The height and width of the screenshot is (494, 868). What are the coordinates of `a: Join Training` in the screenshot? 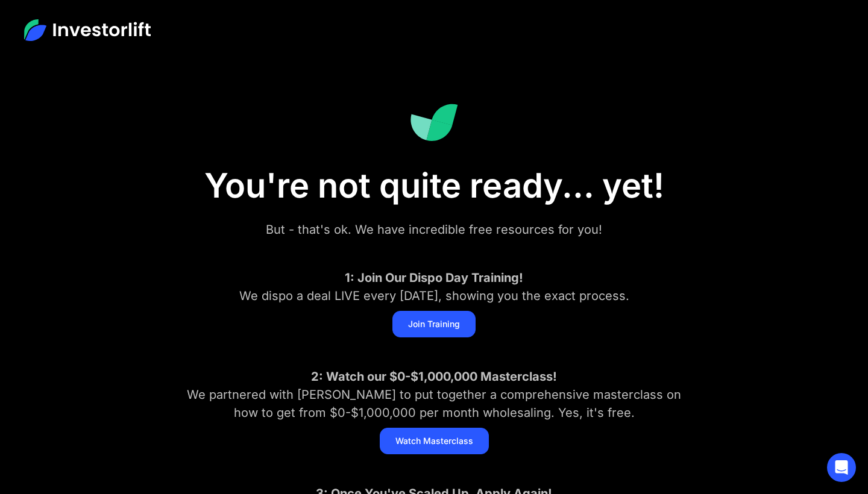 It's located at (434, 324).